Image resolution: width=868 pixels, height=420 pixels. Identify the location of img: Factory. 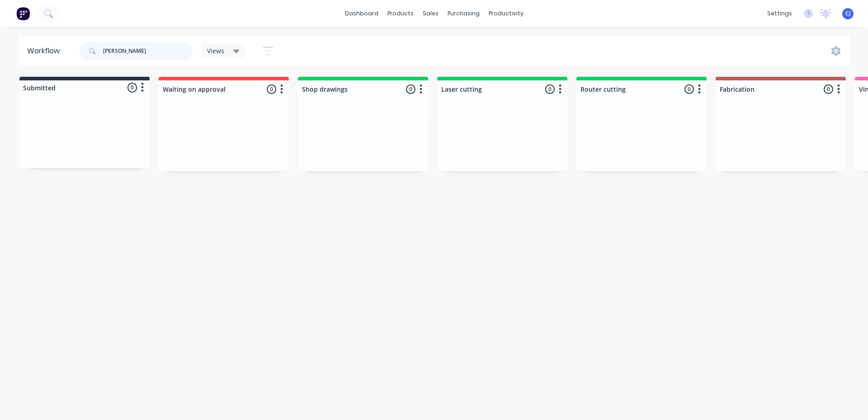
(23, 13).